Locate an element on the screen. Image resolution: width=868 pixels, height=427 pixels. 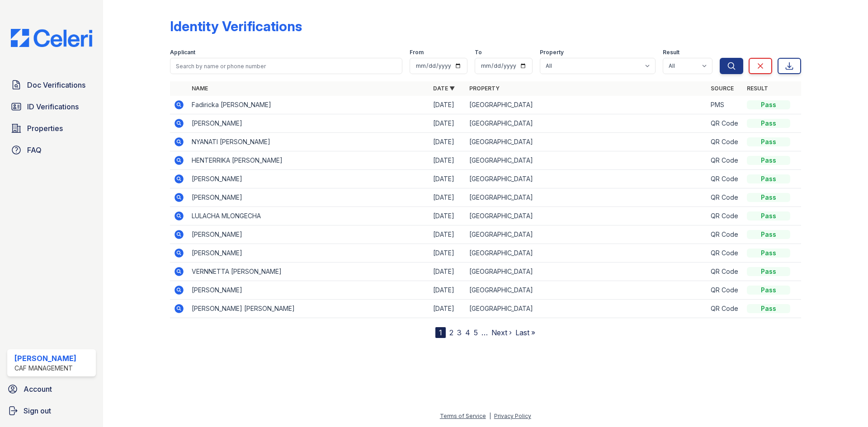
a: Sign out is located at coordinates (51, 411).